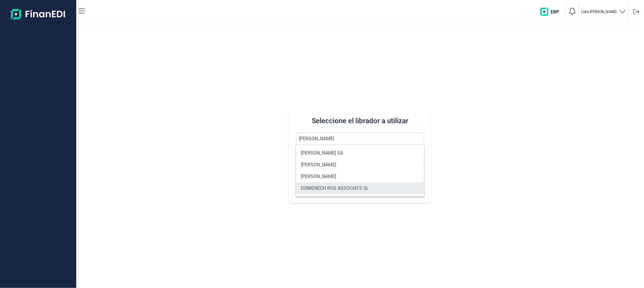 The width and height of the screenshot is (644, 288). Describe the element at coordinates (360, 121) in the screenshot. I see `h3: Seleccione el librador a utilizar` at that location.